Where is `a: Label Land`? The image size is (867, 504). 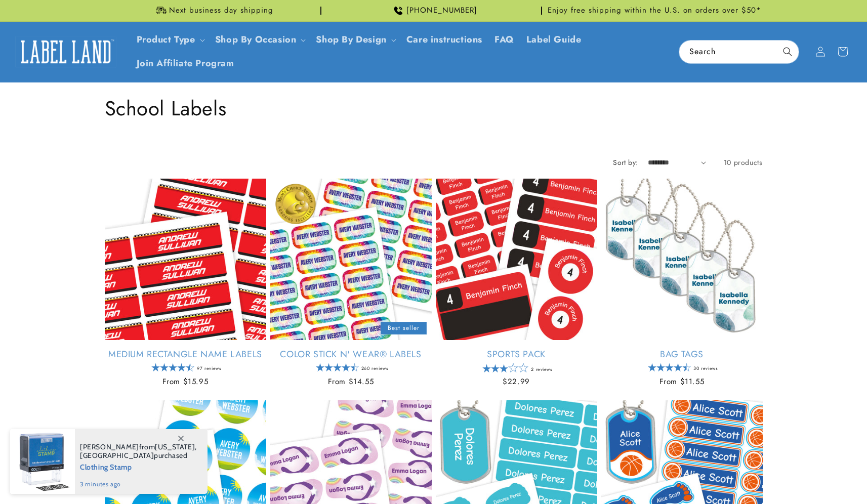
a: Label Land is located at coordinates (66, 52).